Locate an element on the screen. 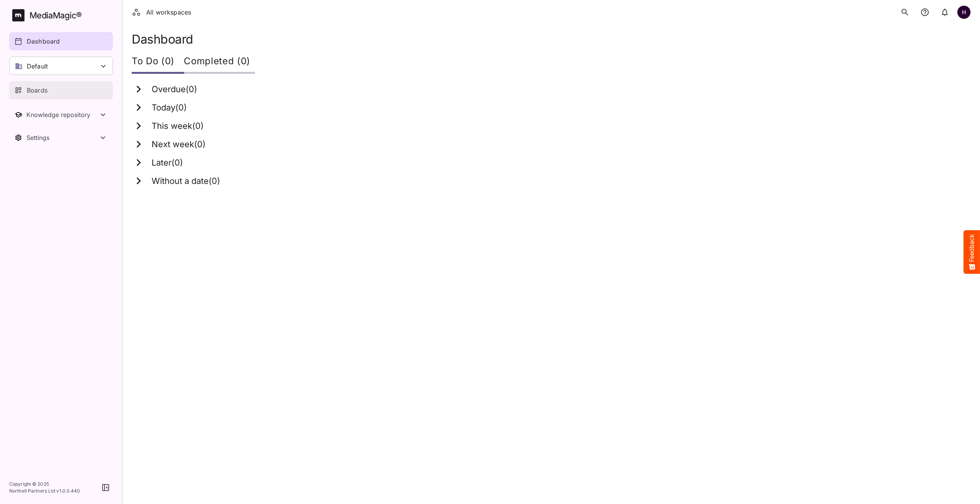 Image resolution: width=980 pixels, height=504 pixels. h3: Without a date ( 0 ) is located at coordinates (186, 181).